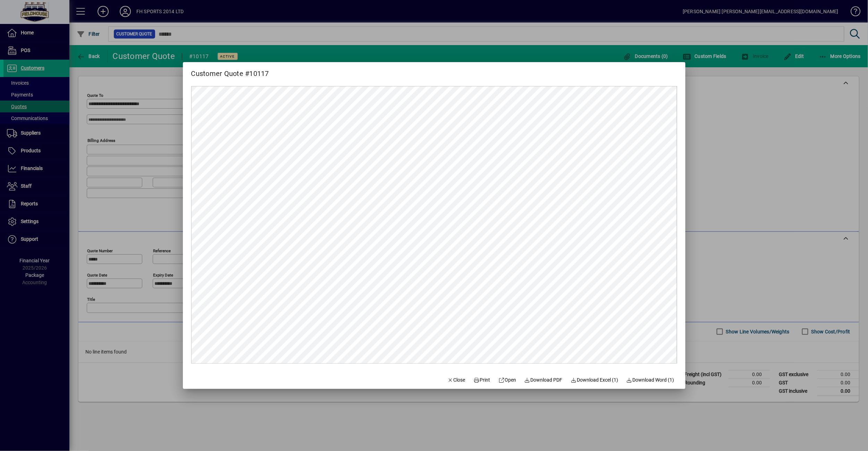 This screenshot has width=868, height=451. What do you see at coordinates (650, 380) in the screenshot?
I see `span: Download Word (1)` at bounding box center [650, 380].